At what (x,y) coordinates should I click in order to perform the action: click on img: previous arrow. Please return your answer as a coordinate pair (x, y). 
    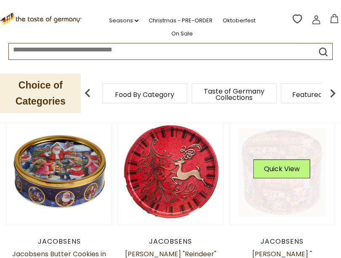
    Looking at the image, I should click on (88, 93).